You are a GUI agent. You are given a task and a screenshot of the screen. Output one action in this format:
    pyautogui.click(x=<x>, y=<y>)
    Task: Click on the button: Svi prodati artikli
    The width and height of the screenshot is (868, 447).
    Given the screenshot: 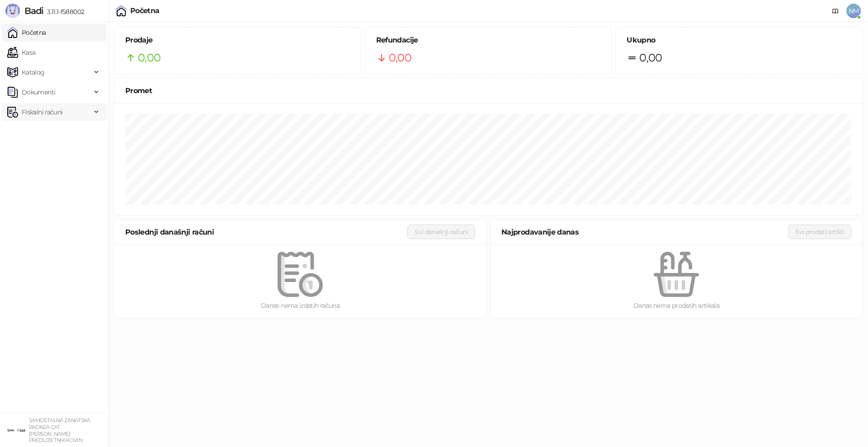 What is the action you would take?
    pyautogui.click(x=819, y=232)
    